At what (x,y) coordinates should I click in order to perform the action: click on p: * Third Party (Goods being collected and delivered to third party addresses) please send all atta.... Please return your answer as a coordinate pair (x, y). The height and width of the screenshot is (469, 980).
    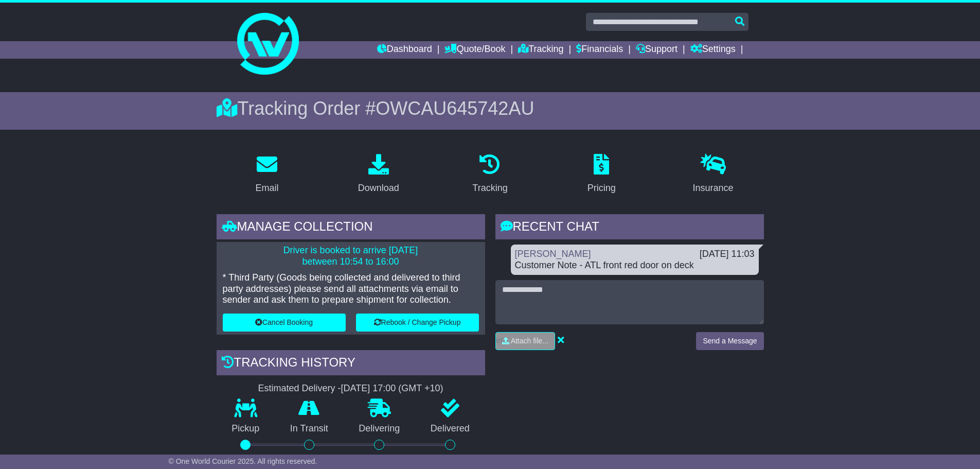
    Looking at the image, I should click on (351, 289).